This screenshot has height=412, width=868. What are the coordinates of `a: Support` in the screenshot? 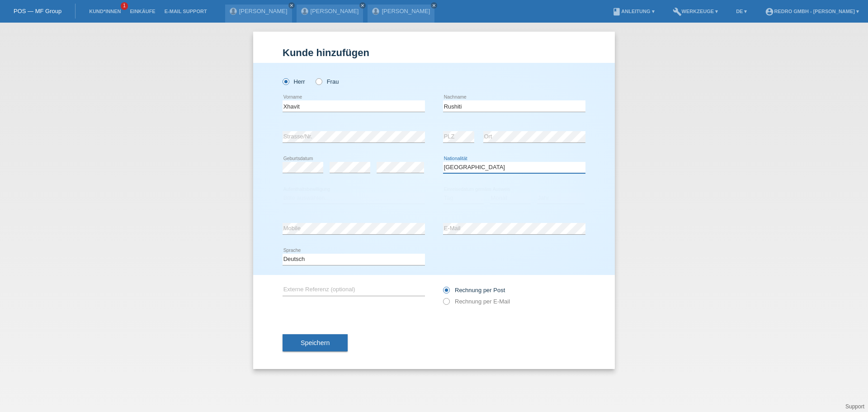 It's located at (855, 407).